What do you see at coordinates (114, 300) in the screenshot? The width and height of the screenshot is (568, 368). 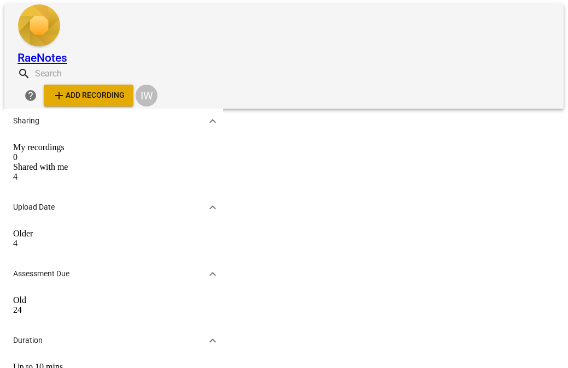 I see `div: Old` at bounding box center [114, 300].